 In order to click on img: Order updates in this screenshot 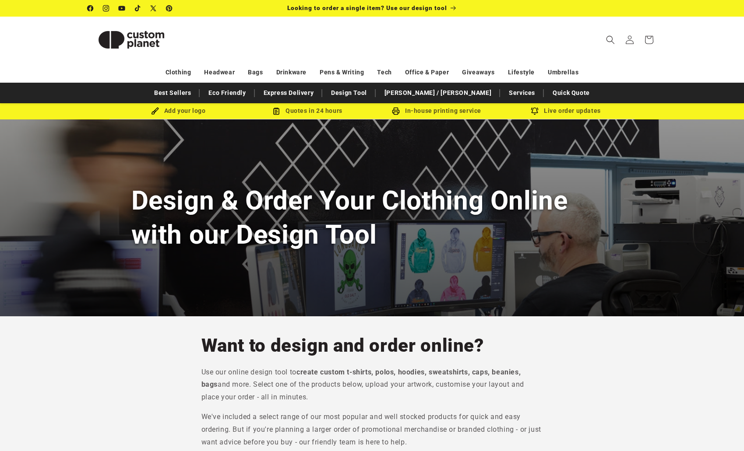, I will do `click(534, 111)`.